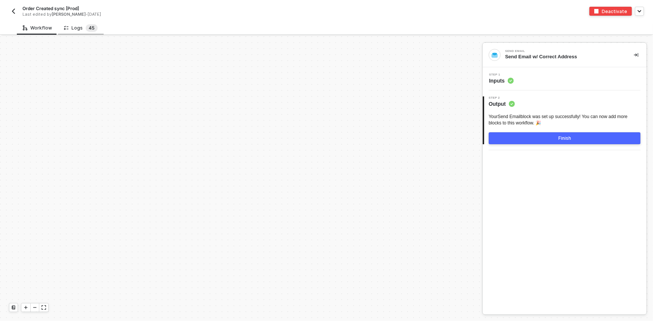 Image resolution: width=653 pixels, height=321 pixels. What do you see at coordinates (561, 51) in the screenshot?
I see `div: Send Email` at bounding box center [561, 51].